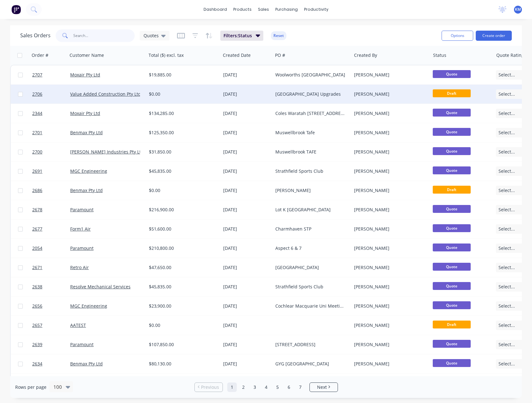  What do you see at coordinates (87, 55) in the screenshot?
I see `div: Customer Name` at bounding box center [87, 55].